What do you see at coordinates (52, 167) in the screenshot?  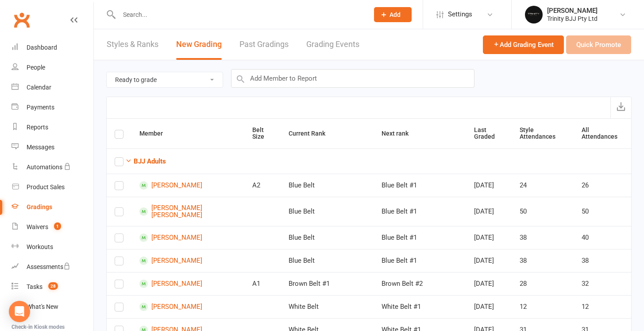 I see `a: Automations` at bounding box center [52, 167].